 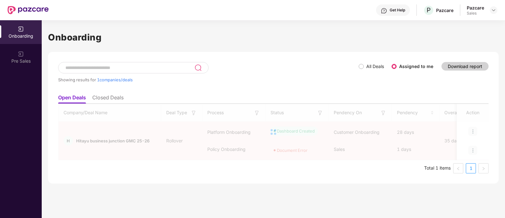 What do you see at coordinates (72, 99) in the screenshot?
I see `li: Open Deals` at bounding box center [72, 99].